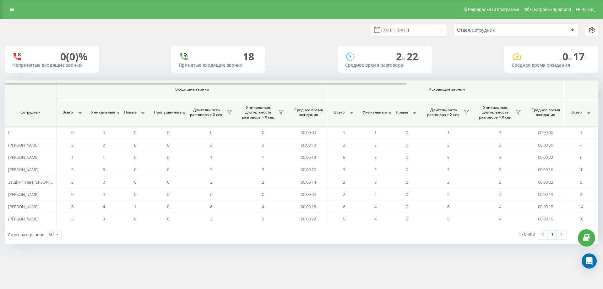  What do you see at coordinates (30, 112) in the screenshot?
I see `span: Сотрудник` at bounding box center [30, 112].